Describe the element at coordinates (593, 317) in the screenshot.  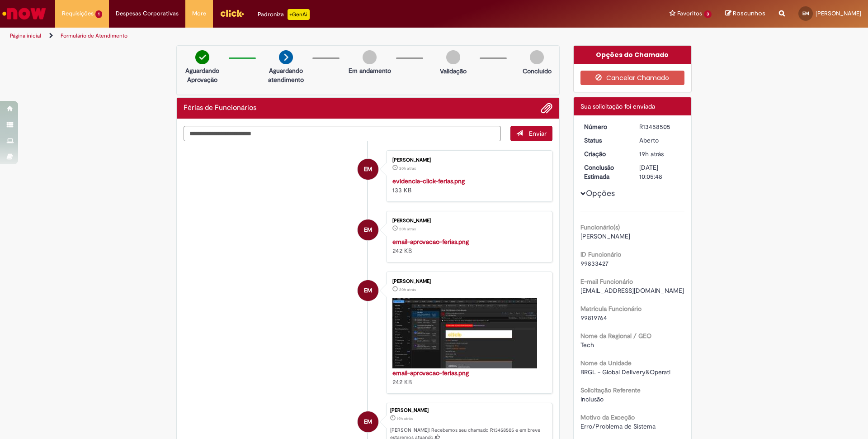
I see `span: 99819764` at that location.